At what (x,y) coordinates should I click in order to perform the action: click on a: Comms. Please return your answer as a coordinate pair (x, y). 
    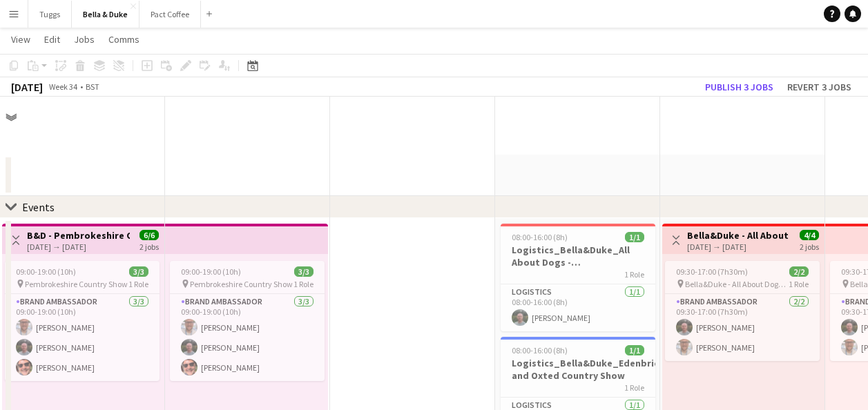
    Looking at the image, I should click on (123, 39).